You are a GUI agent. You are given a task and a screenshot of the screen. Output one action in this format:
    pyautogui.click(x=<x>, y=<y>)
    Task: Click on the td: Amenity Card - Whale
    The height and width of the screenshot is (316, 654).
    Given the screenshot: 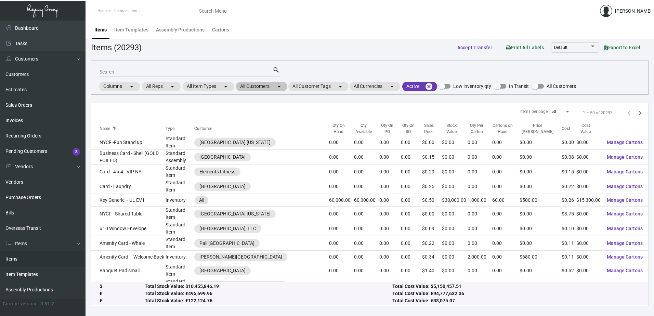 What is the action you would take?
    pyautogui.click(x=128, y=243)
    